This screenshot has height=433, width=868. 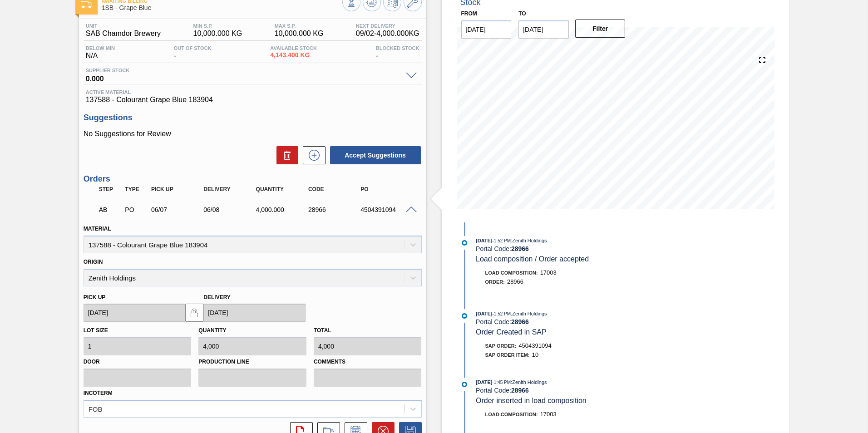 I want to click on span: SAP Order Item:, so click(x=507, y=355).